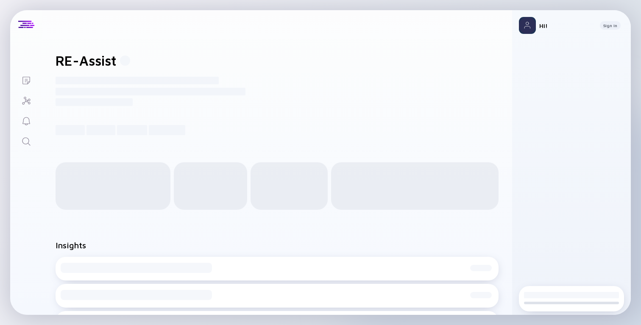 The width and height of the screenshot is (641, 325). What do you see at coordinates (71, 245) in the screenshot?
I see `h2: Insights` at bounding box center [71, 245].